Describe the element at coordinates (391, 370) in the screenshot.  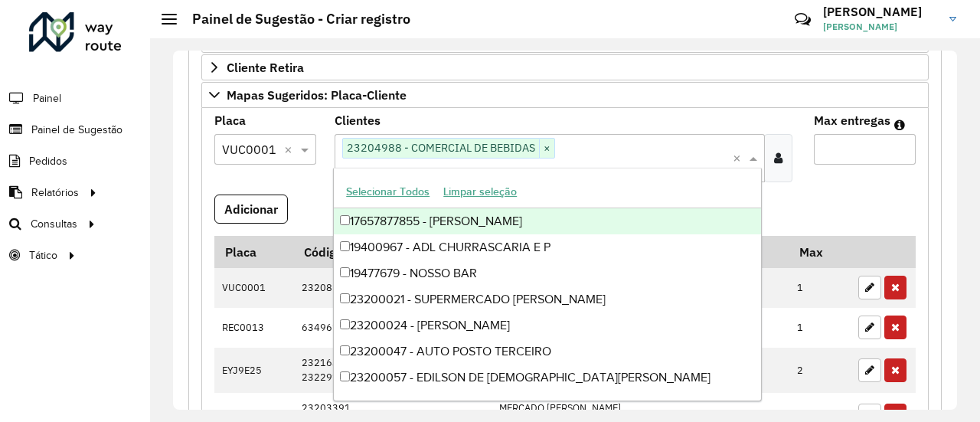
I see `td: 23216331 23229149` at that location.